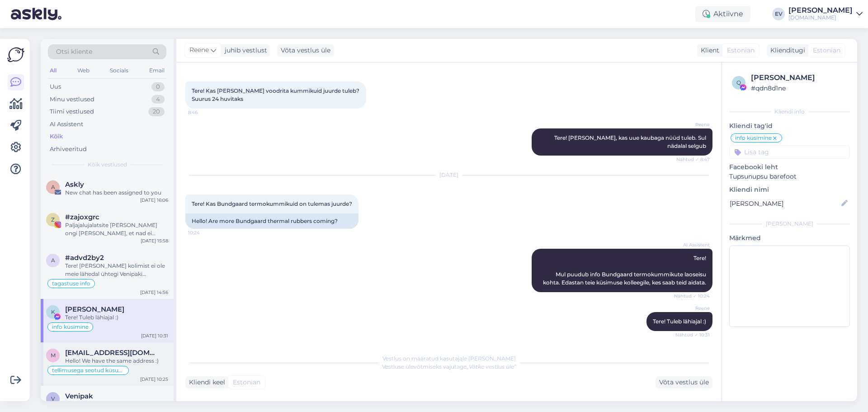  Describe the element at coordinates (53, 355) in the screenshot. I see `span: m` at that location.